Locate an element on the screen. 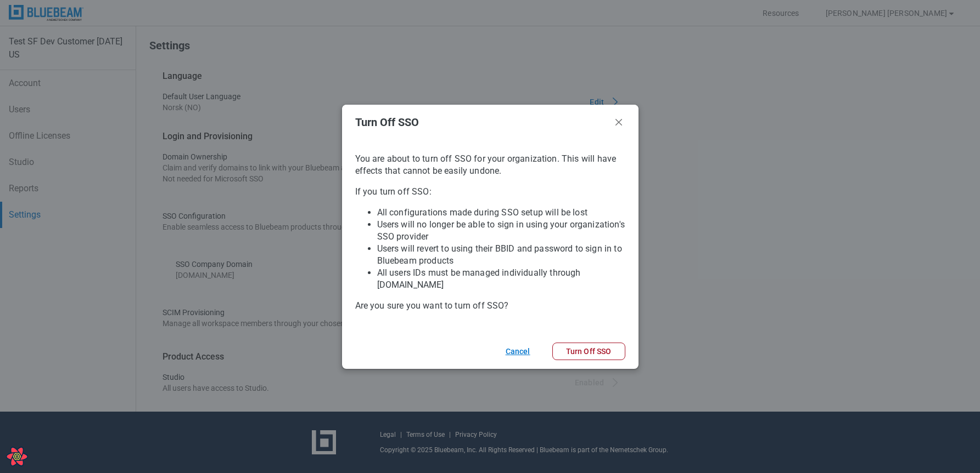 The width and height of the screenshot is (980, 473). button: Turn Off SSO is located at coordinates (589, 352).